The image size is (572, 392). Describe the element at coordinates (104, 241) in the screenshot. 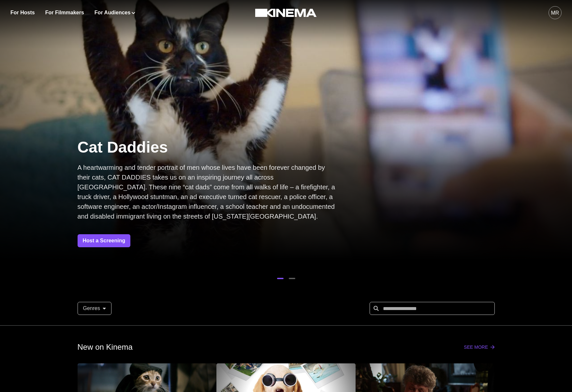

I see `a: Host a Screening` at that location.